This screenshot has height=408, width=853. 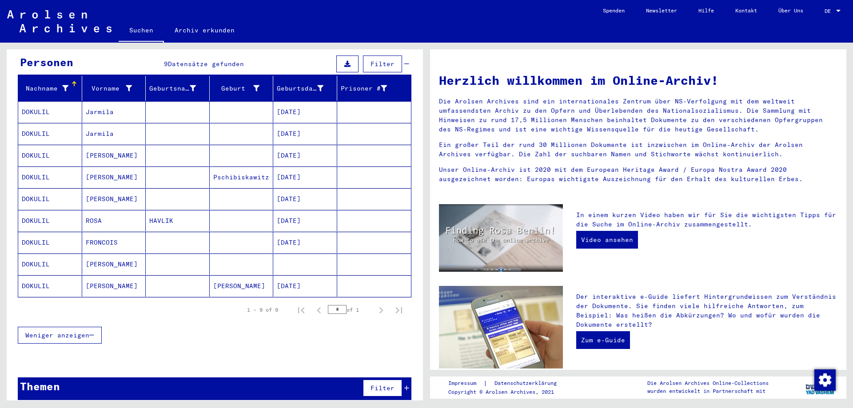 What do you see at coordinates (263, 310) in the screenshot?
I see `div: 1 – 9 of 9` at bounding box center [263, 310].